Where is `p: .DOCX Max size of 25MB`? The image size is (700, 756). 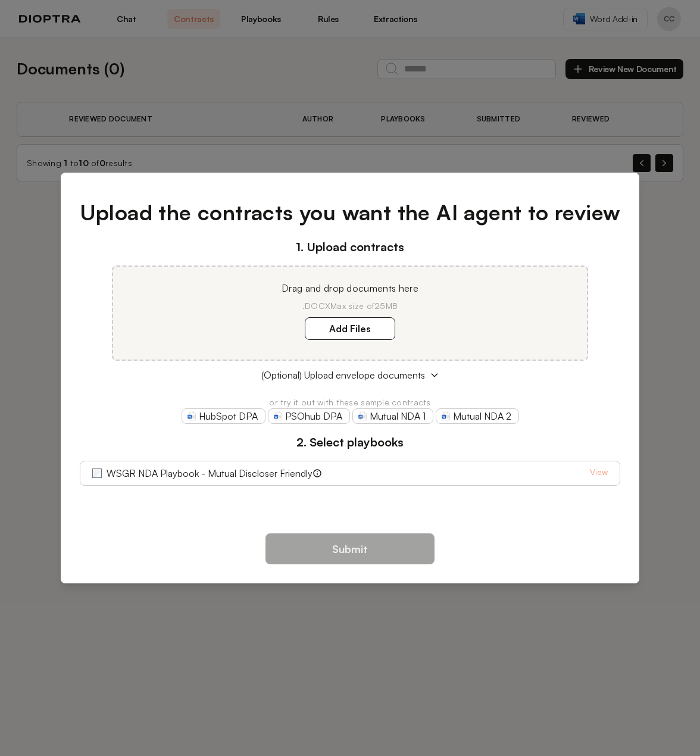 p: .DOCX Max size of 25MB is located at coordinates (350, 306).